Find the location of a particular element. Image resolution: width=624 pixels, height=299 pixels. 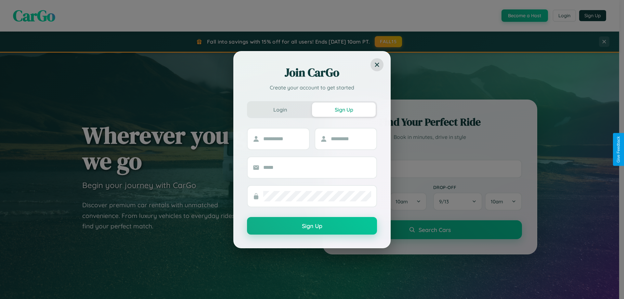

button: Login is located at coordinates (280, 110).